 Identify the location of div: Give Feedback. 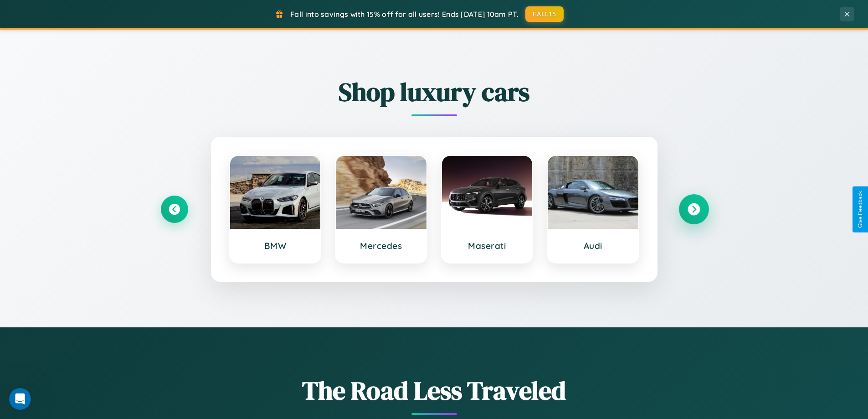
(861, 209).